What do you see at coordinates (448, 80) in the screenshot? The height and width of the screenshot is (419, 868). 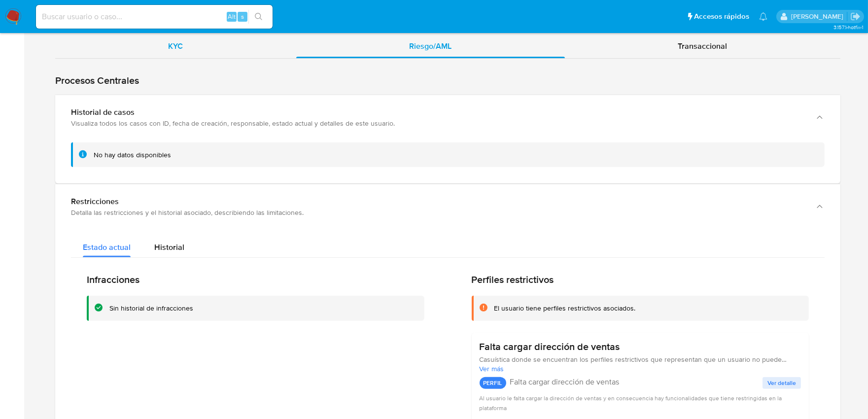 I see `h1: Procesos Centrales` at bounding box center [448, 80].